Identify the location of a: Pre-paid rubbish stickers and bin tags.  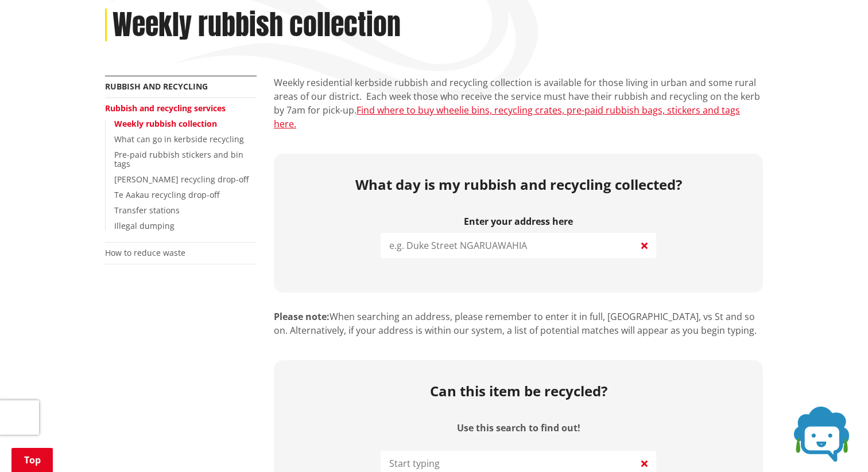
(179, 159).